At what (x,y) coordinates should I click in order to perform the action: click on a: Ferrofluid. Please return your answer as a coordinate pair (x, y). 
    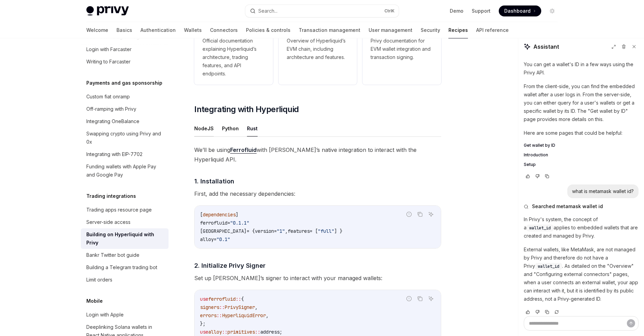
    Looking at the image, I should click on (243, 150).